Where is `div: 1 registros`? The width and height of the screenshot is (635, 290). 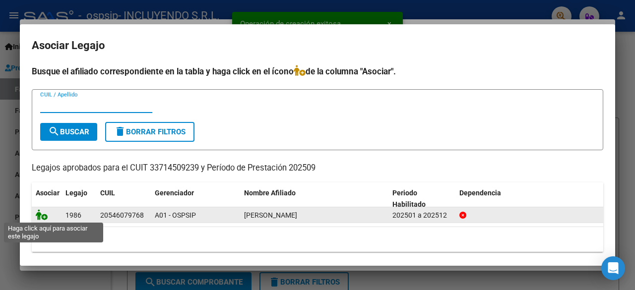
div: 1 registros is located at coordinates (318, 240).